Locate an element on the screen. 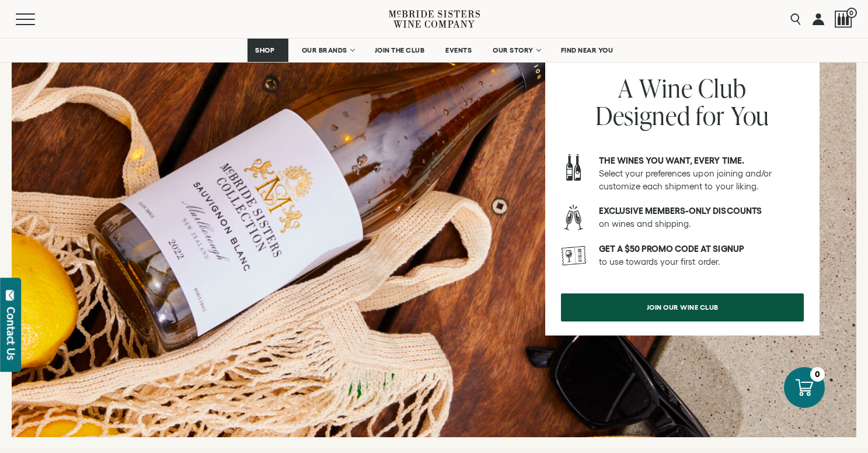 The height and width of the screenshot is (453, 868). span: You is located at coordinates (751, 115).